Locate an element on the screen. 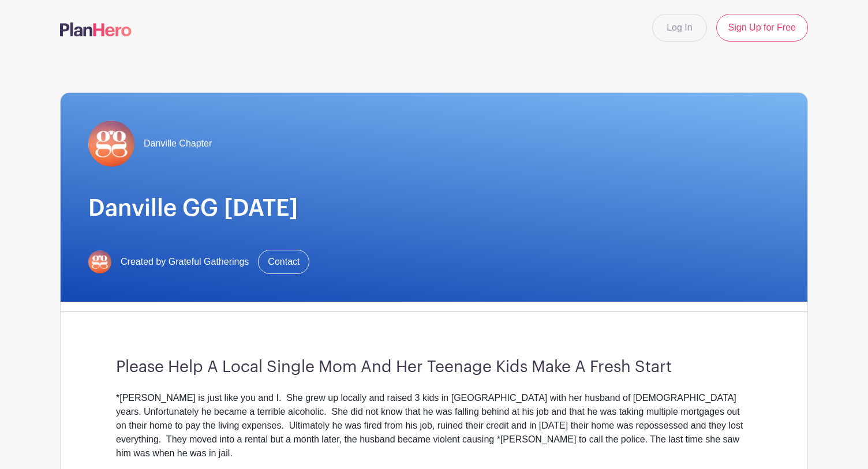  a: Log In is located at coordinates (680, 28).